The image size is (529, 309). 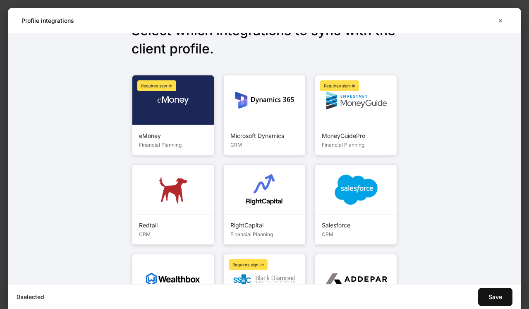 I want to click on input: MoneyGuidePro logoMoneyGuideProFinancial PlanningRequires sign-in, so click(x=356, y=115).